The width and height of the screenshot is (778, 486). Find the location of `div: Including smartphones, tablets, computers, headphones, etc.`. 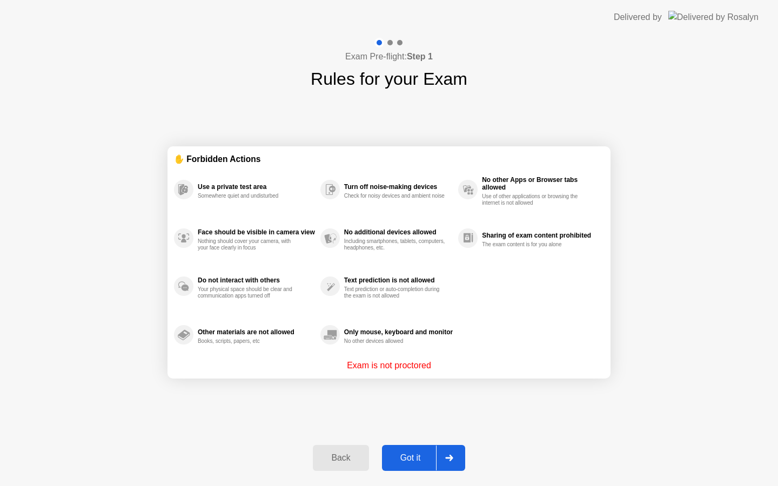

div: Including smartphones, tablets, computers, headphones, etc. is located at coordinates (395, 245).